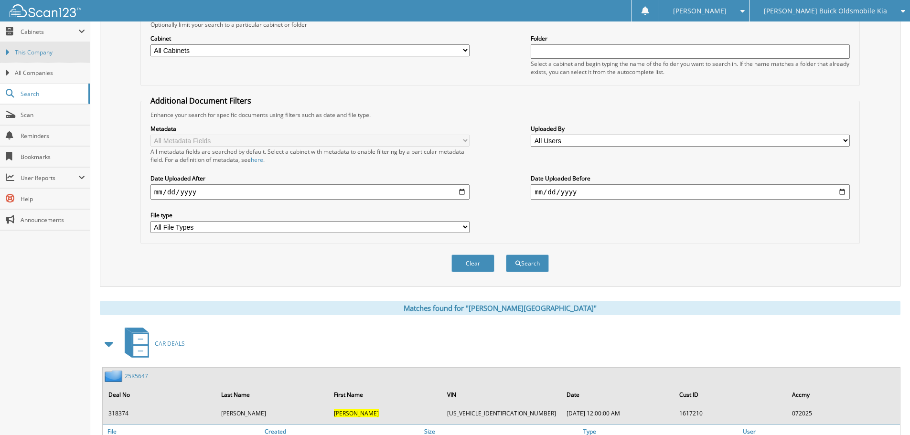 The height and width of the screenshot is (435, 910). What do you see at coordinates (136, 376) in the screenshot?
I see `a: 25K5647` at bounding box center [136, 376].